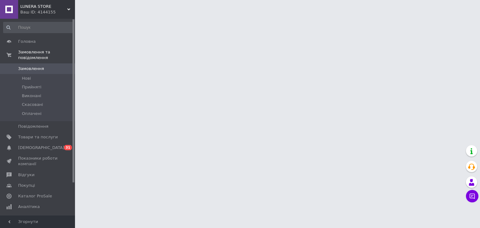 This screenshot has width=480, height=228. What do you see at coordinates (27, 42) in the screenshot?
I see `span: Головна` at bounding box center [27, 42].